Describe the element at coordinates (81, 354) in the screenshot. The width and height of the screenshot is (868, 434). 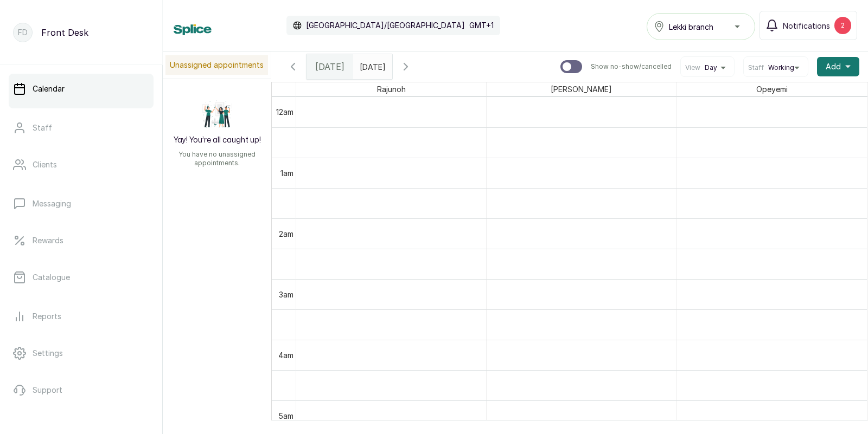
I see `a: Settings` at that location.